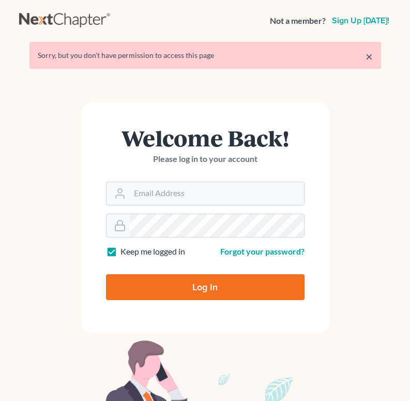  Describe the element at coordinates (298, 21) in the screenshot. I see `strong: Not a member?` at that location.